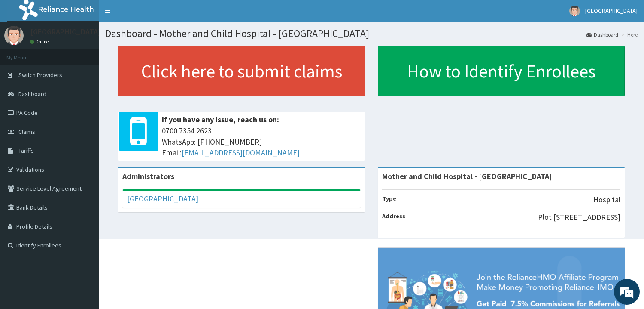 This screenshot has width=644, height=309. Describe the element at coordinates (32, 94) in the screenshot. I see `span: Dashboard` at that location.